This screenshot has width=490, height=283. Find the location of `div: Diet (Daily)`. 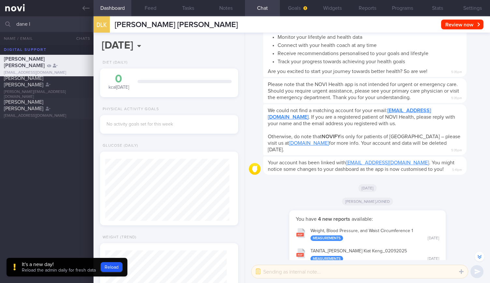

div: Diet (Daily) is located at coordinates (114, 63).